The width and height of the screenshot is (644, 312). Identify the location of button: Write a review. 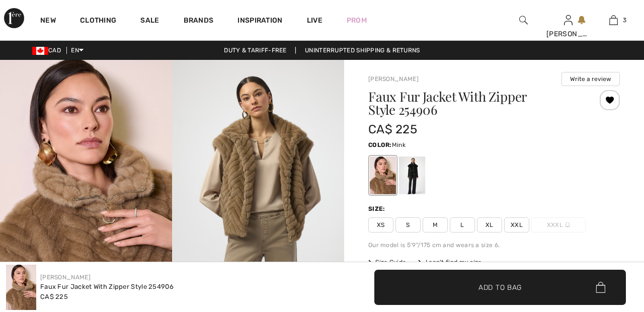
(591, 79).